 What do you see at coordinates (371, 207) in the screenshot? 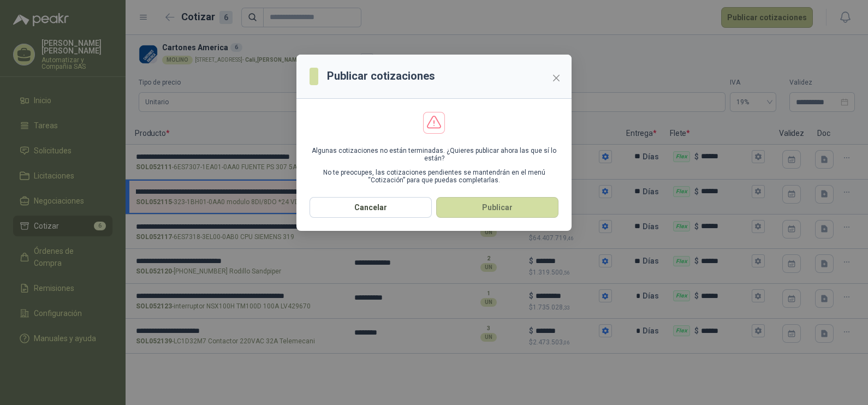
I see `button: Cancelar` at bounding box center [371, 207].